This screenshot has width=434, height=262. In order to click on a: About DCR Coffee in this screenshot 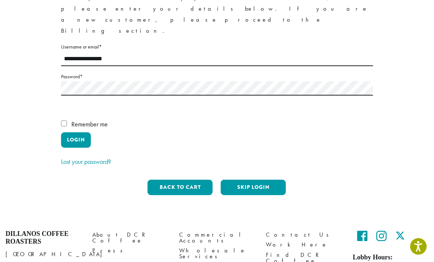, I will do `click(130, 238)`.